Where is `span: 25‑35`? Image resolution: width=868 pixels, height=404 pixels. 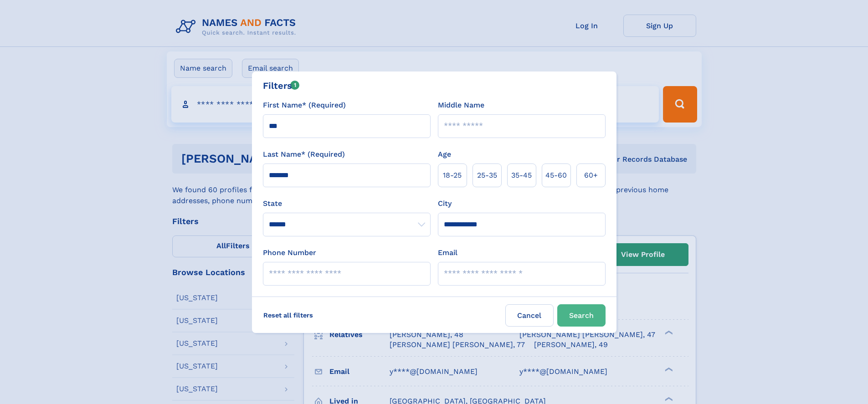
span: 25‑35 is located at coordinates (487, 175).